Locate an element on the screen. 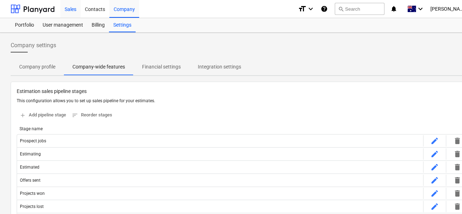 The height and width of the screenshot is (214, 462). span: Company settings is located at coordinates (33, 45).